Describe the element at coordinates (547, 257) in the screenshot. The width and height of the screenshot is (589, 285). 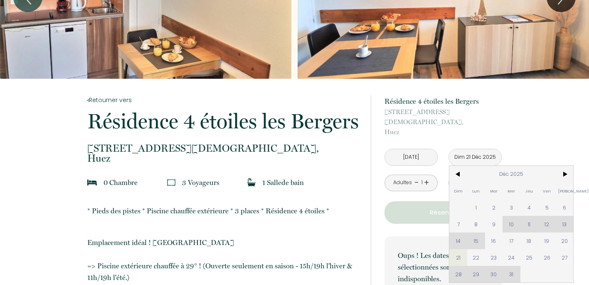
I see `span: 26` at that location.